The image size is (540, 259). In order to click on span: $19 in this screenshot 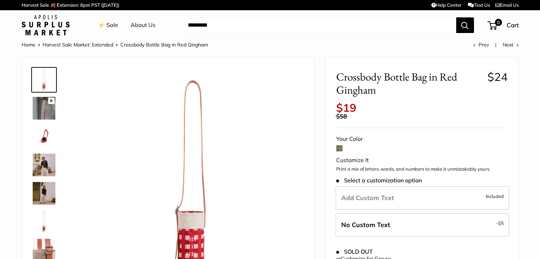, I will do `click(346, 108)`.